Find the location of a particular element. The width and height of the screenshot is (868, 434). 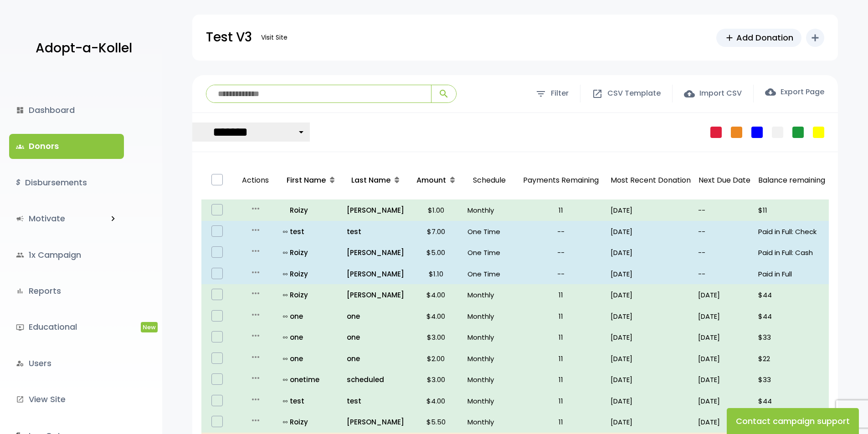

span: Import CSV is located at coordinates (720, 93).